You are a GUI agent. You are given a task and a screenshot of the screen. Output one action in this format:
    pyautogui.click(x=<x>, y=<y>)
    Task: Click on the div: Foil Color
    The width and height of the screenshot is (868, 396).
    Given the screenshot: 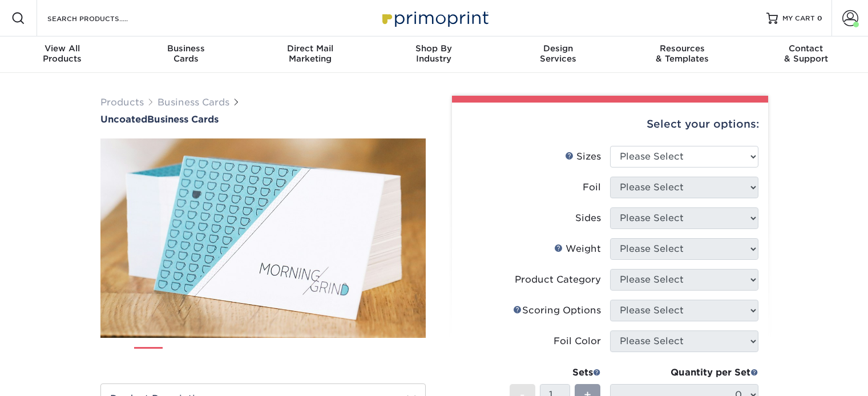 What is the action you would take?
    pyautogui.click(x=577, y=341)
    